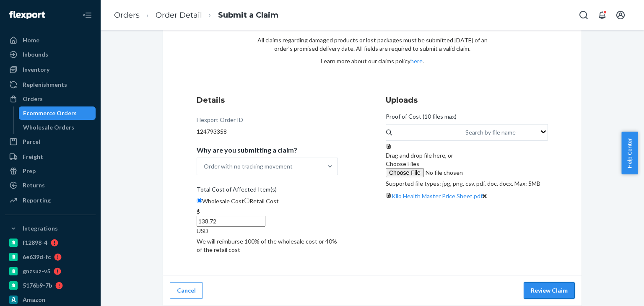 The height and width of the screenshot is (306, 644). What do you see at coordinates (87, 15) in the screenshot?
I see `button: Close Navigation` at bounding box center [87, 15].